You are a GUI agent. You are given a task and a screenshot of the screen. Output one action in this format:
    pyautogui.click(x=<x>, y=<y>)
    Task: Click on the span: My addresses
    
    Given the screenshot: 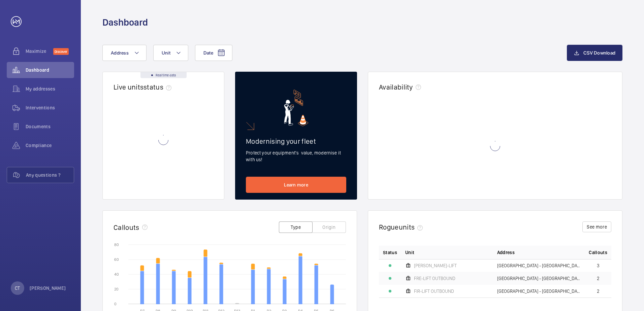 What is the action you would take?
    pyautogui.click(x=50, y=89)
    